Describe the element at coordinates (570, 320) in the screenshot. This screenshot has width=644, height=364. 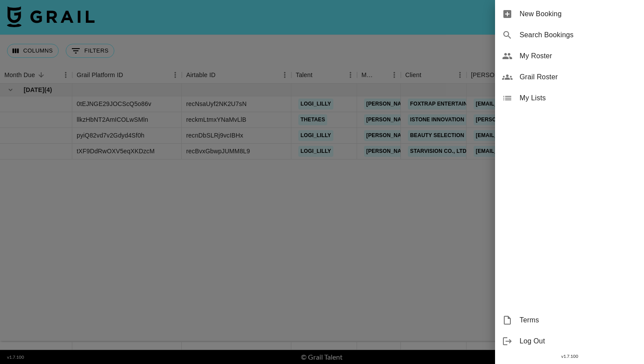
I see `div: Terms` at that location.